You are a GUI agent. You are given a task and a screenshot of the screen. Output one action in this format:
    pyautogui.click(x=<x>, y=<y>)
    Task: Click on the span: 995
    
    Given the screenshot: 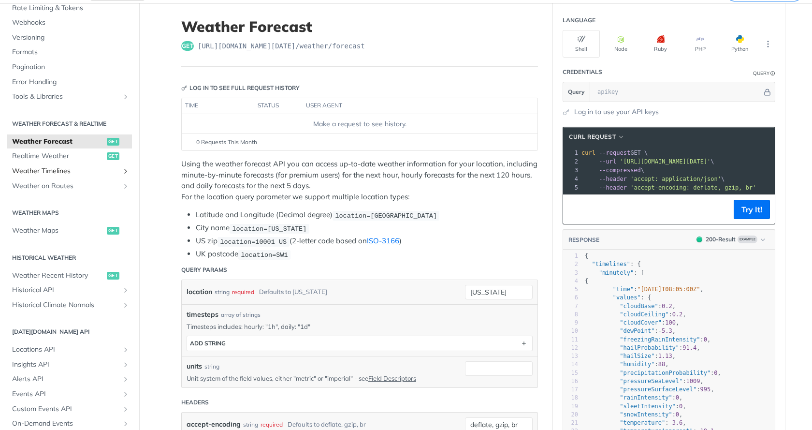 What is the action you would take?
    pyautogui.click(x=705, y=389)
    